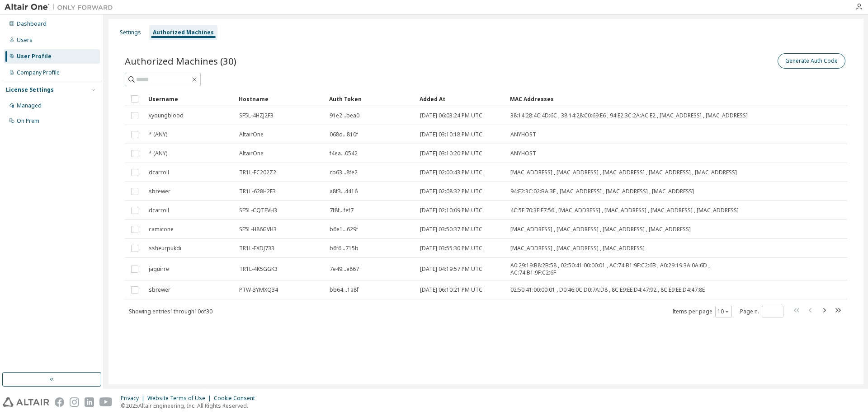 This screenshot has height=415, width=868. Describe the element at coordinates (29, 106) in the screenshot. I see `div: Managed` at that location.